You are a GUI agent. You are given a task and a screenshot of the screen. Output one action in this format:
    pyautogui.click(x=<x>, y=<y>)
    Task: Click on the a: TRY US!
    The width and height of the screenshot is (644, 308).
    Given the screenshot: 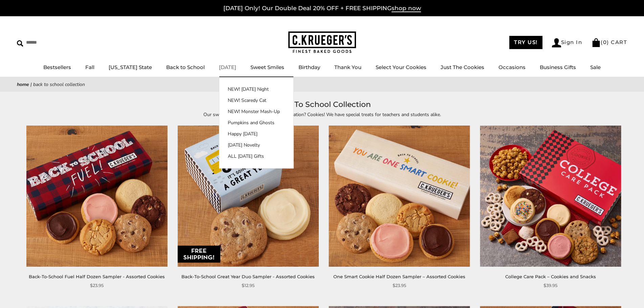 What is the action you would take?
    pyautogui.click(x=526, y=43)
    